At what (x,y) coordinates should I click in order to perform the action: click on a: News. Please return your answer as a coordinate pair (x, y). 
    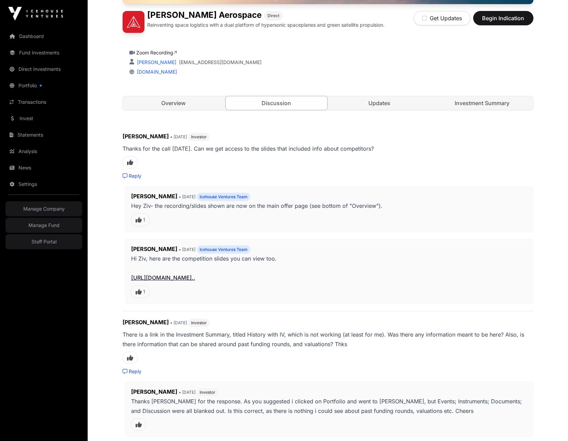
    Looking at the image, I should click on (44, 168).